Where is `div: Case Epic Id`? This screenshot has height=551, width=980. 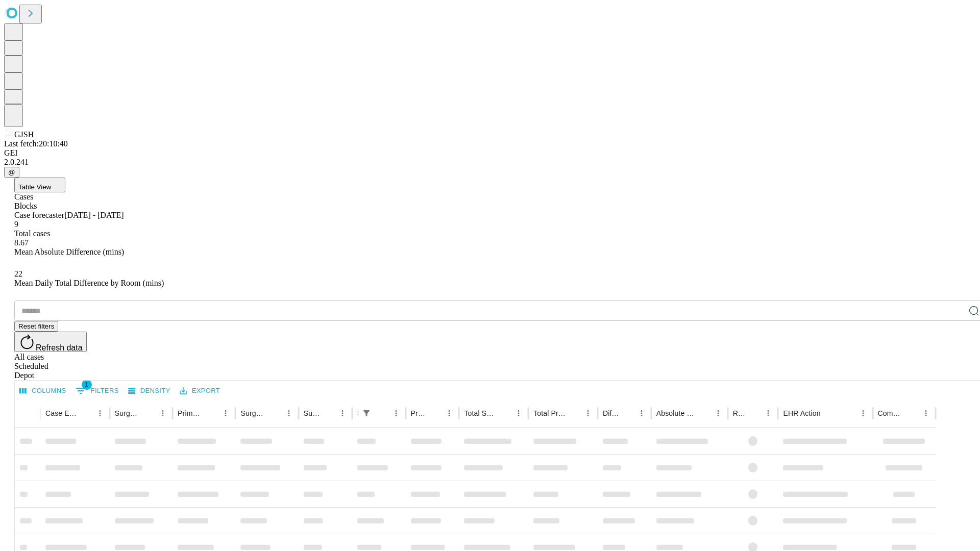 div: Case Epic Id is located at coordinates (61, 413).